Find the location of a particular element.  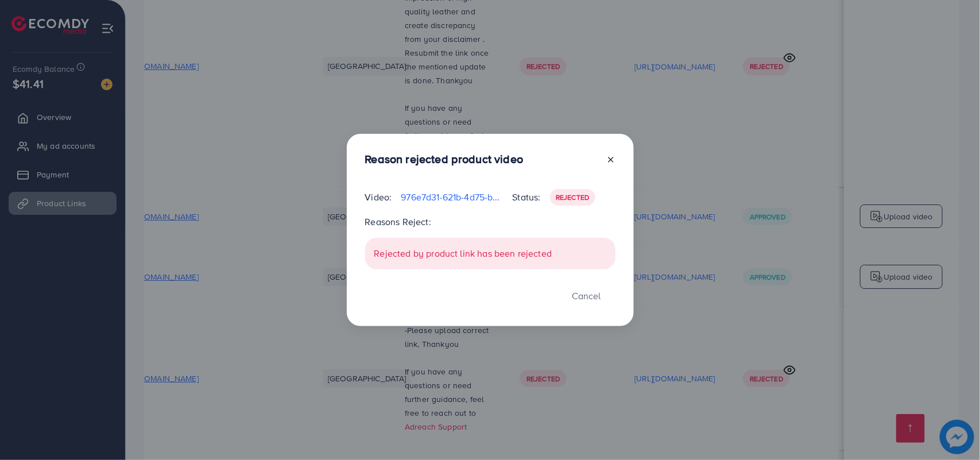

p: Status: is located at coordinates (526, 197).